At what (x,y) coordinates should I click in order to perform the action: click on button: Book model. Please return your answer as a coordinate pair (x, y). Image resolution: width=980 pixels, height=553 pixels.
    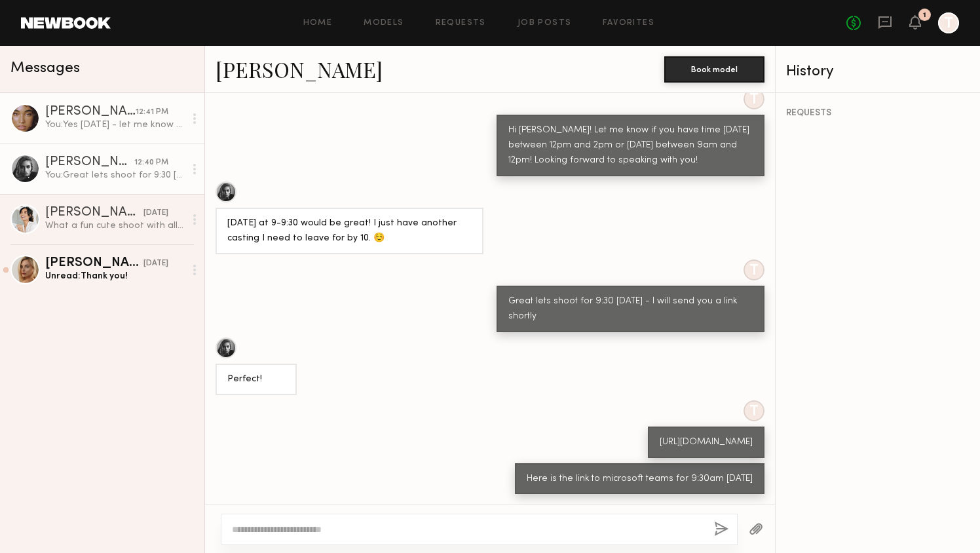
    Looking at the image, I should click on (714, 70).